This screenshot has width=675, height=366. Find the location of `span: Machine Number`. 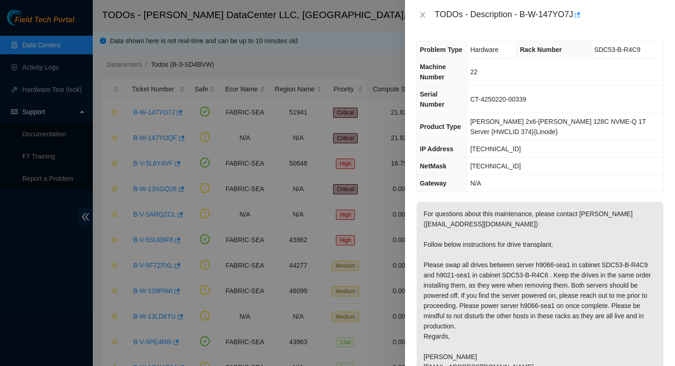

span: Machine Number is located at coordinates (433, 72).